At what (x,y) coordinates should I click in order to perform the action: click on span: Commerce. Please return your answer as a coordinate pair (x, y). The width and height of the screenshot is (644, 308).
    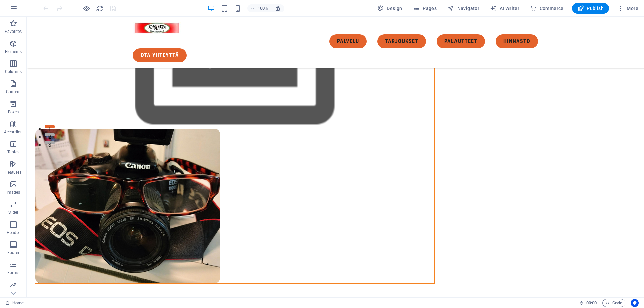
    Looking at the image, I should click on (547, 9).